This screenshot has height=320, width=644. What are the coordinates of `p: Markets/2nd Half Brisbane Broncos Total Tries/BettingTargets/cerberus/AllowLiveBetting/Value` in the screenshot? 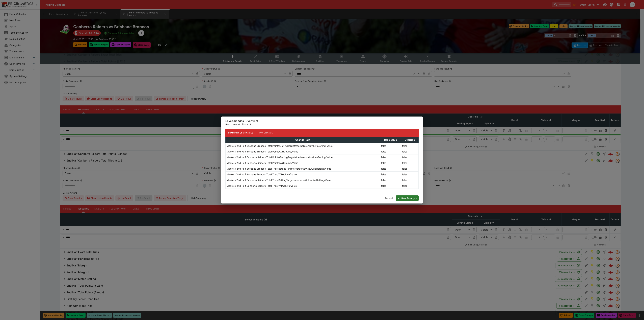 It's located at (279, 169).